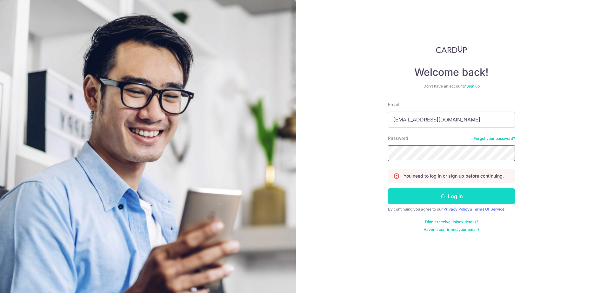 This screenshot has width=607, height=293. Describe the element at coordinates (451, 120) in the screenshot. I see `input: Enter your Email` at that location.